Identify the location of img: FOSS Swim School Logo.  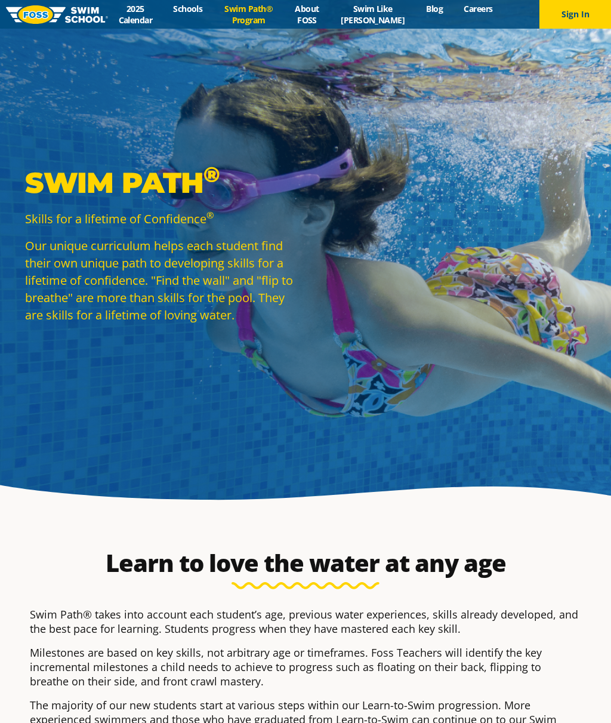
(57, 14).